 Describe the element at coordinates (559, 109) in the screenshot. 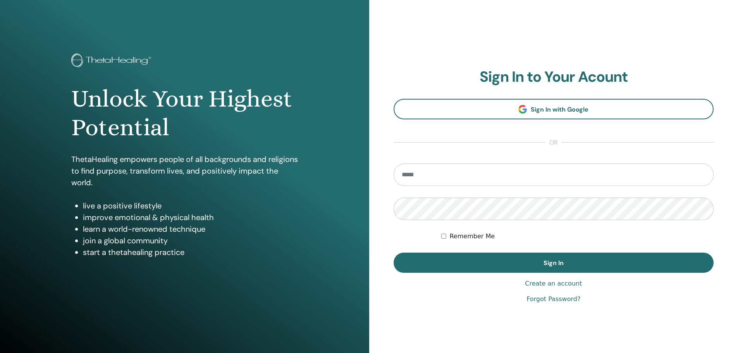

I see `span: Sign In with Google` at that location.